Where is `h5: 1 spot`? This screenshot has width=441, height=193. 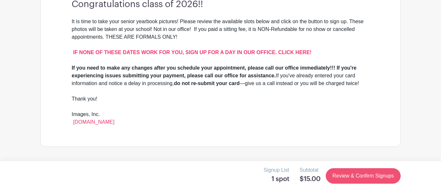 h5: 1 spot is located at coordinates (276, 179).